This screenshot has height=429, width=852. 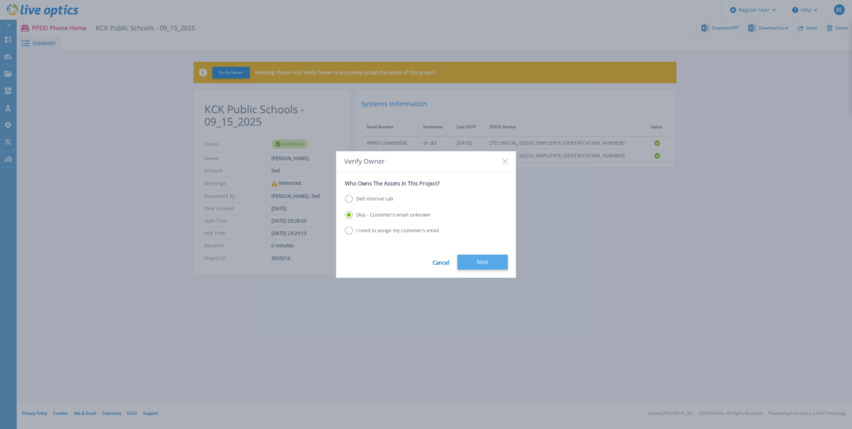 What do you see at coordinates (441, 262) in the screenshot?
I see `a: Cancel` at bounding box center [441, 262].